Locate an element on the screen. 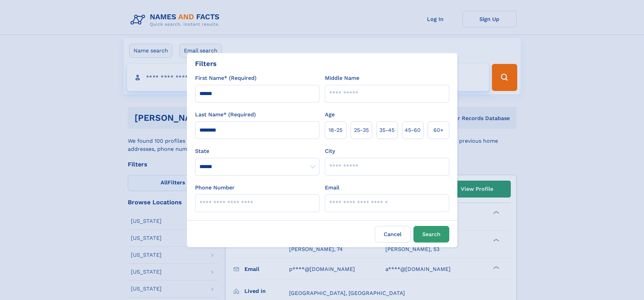  label: Middle Name is located at coordinates (342, 78).